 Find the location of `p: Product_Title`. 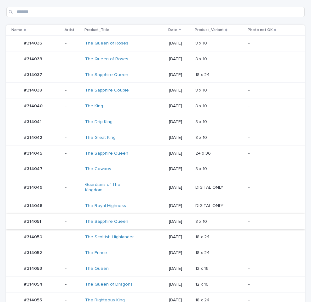

p: Product_Title is located at coordinates (97, 30).